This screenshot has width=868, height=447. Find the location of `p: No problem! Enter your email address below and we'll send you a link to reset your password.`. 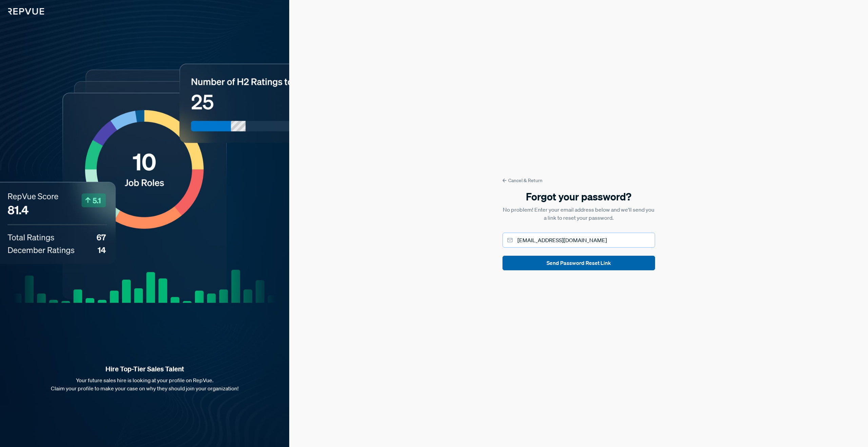

p: No problem! Enter your email address below and we'll send you a link to reset your password. is located at coordinates (579, 214).